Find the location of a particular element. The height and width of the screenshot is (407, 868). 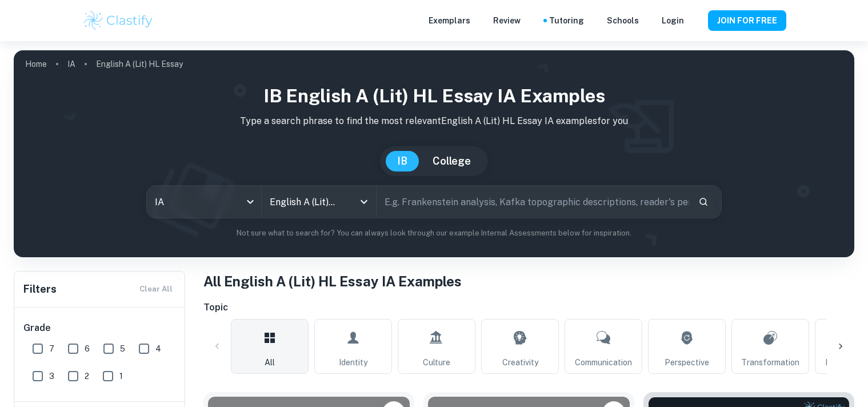

span: 7 is located at coordinates (51, 348).